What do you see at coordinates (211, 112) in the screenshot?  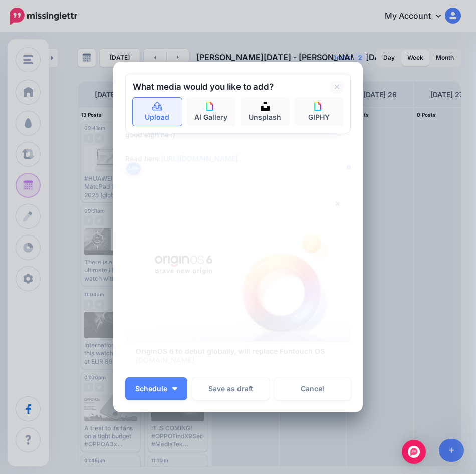 I see `a: AI Gallery` at bounding box center [211, 112].